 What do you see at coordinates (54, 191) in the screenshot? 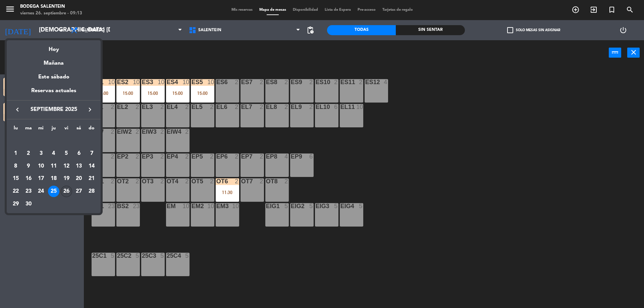
I see `div: 25` at bounding box center [54, 191].